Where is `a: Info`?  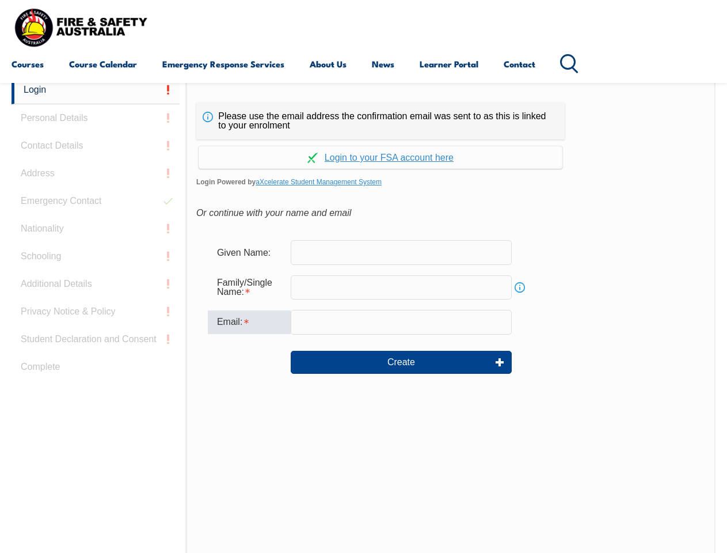 a: Info is located at coordinates (520, 287).